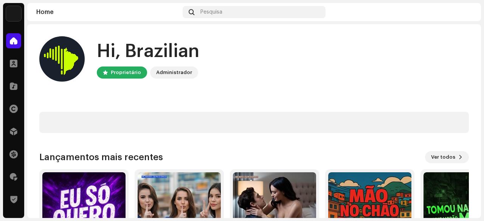 Image resolution: width=484 pixels, height=221 pixels. What do you see at coordinates (212, 12) in the screenshot?
I see `span: Pesquisa` at bounding box center [212, 12].